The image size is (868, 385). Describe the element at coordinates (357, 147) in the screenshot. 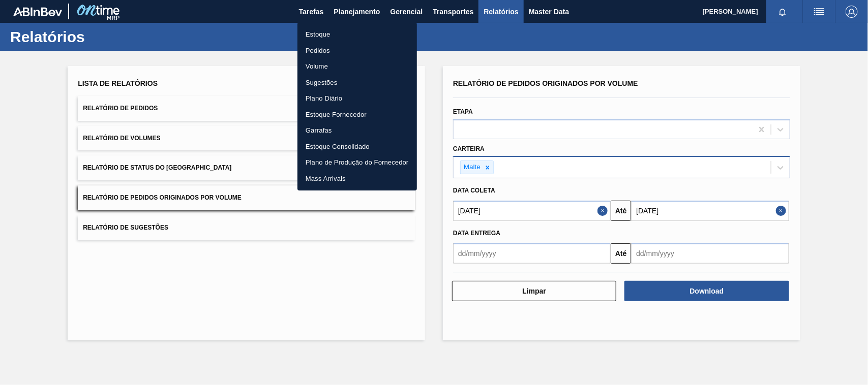

I see `li: Estoque Consolidado` at that location.